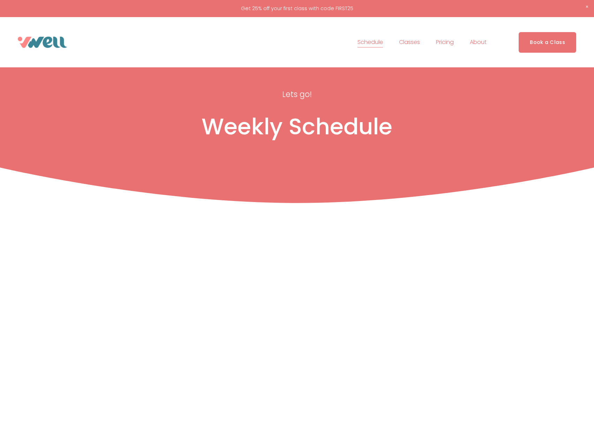 This screenshot has width=594, height=439. I want to click on a: Schedule, so click(370, 42).